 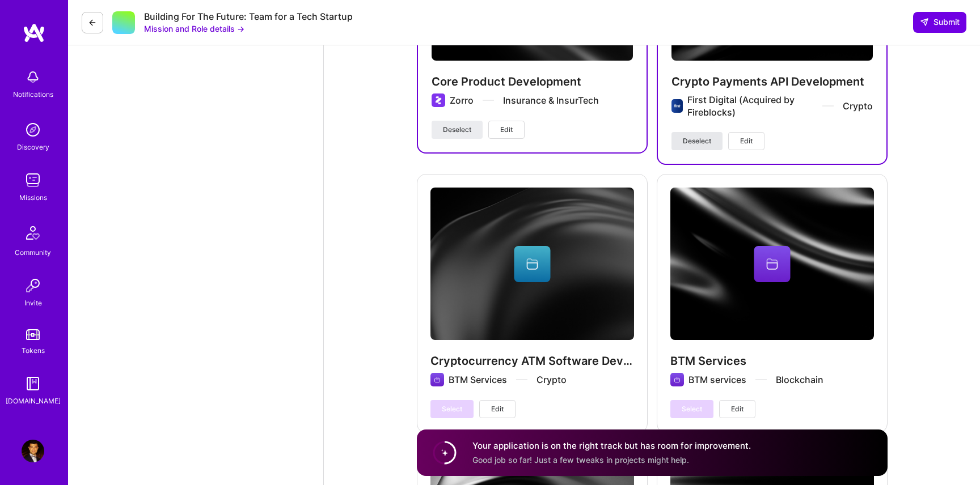 I want to click on button: Submit, so click(x=940, y=22).